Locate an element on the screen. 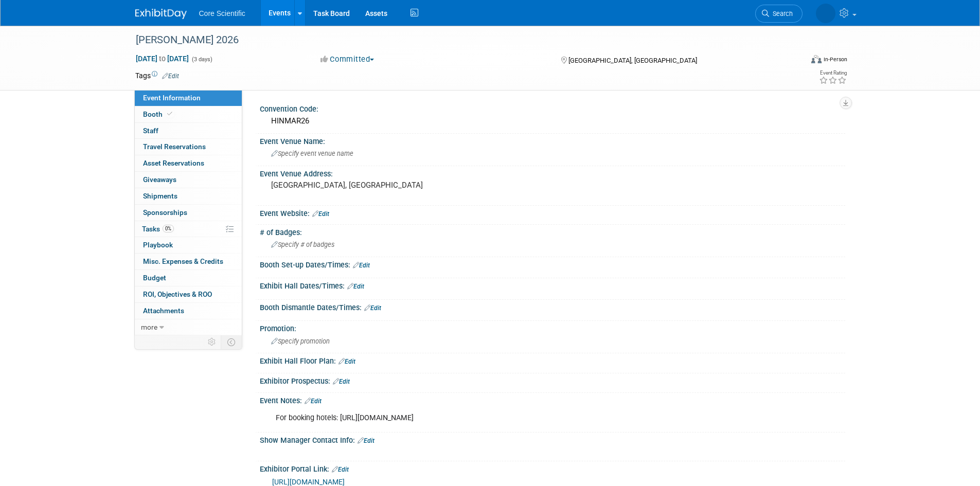 This screenshot has width=980, height=486. a: Budget is located at coordinates (188, 278).